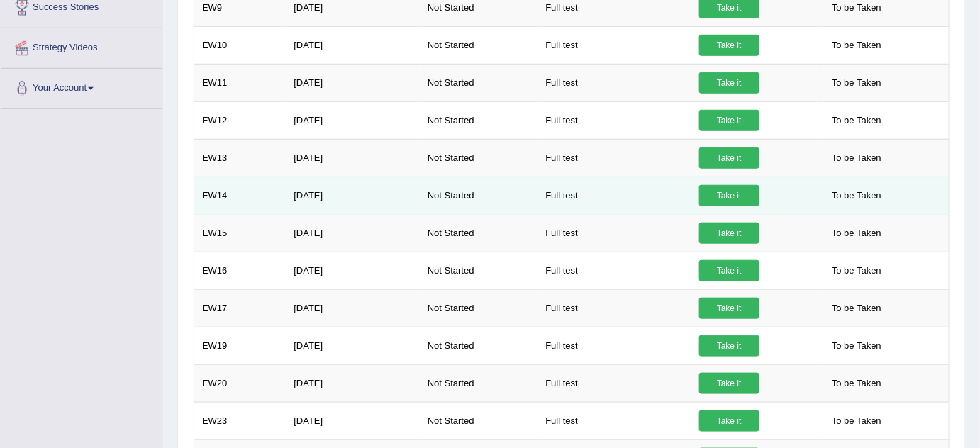 The image size is (980, 448). I want to click on td: EW15, so click(240, 232).